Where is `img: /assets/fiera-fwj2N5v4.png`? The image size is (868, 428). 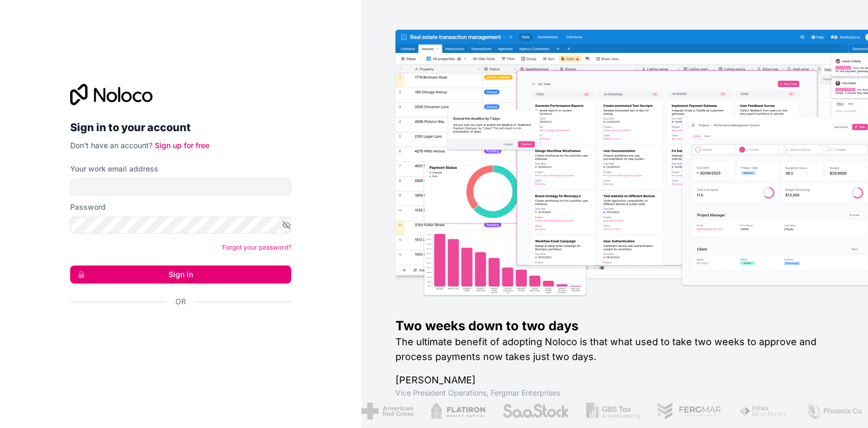
img: /assets/fiera-fwj2N5v4.png is located at coordinates (764, 411).